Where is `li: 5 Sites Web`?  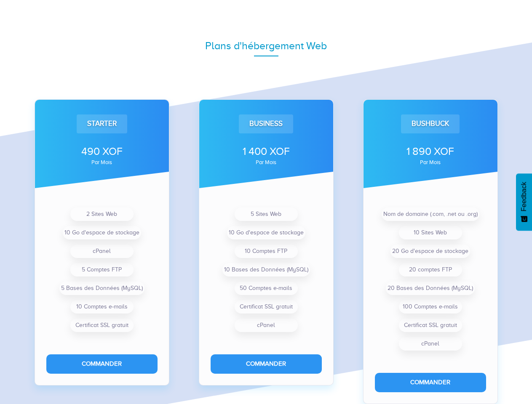
li: 5 Sites Web is located at coordinates (266, 214).